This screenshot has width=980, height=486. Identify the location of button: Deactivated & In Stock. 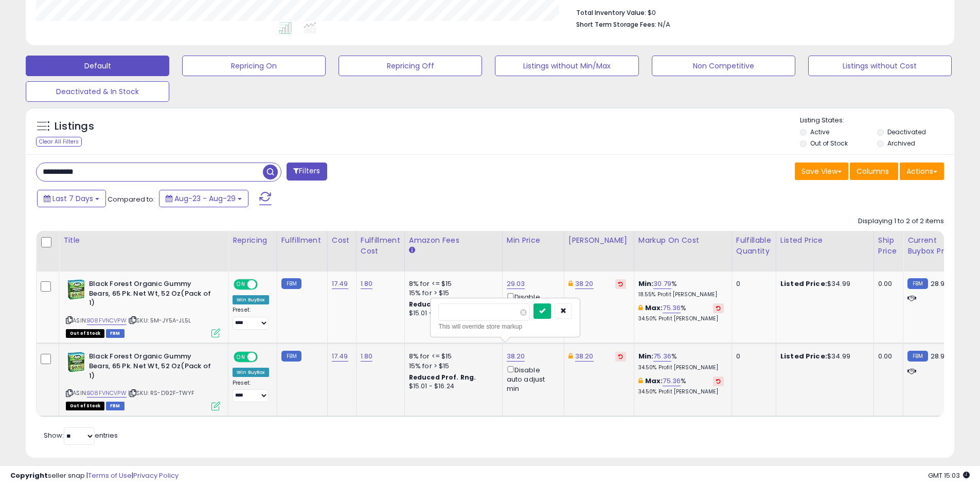
(97, 91).